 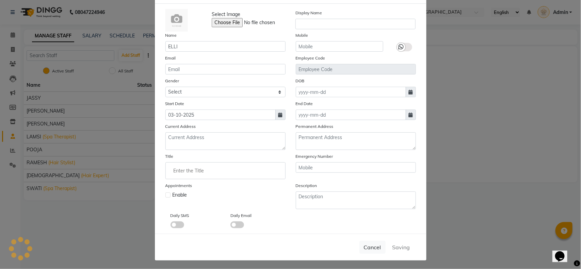 What do you see at coordinates (225, 69) in the screenshot?
I see `input: Email` at bounding box center [225, 69].